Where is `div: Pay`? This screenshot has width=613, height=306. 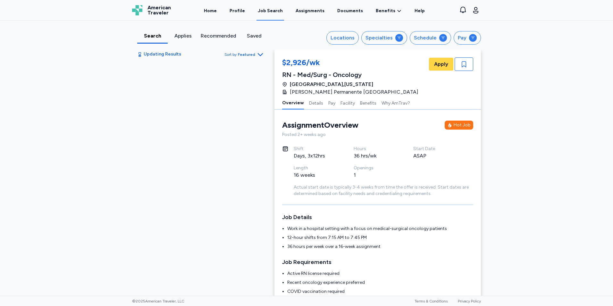 div: Pay is located at coordinates (462, 38).